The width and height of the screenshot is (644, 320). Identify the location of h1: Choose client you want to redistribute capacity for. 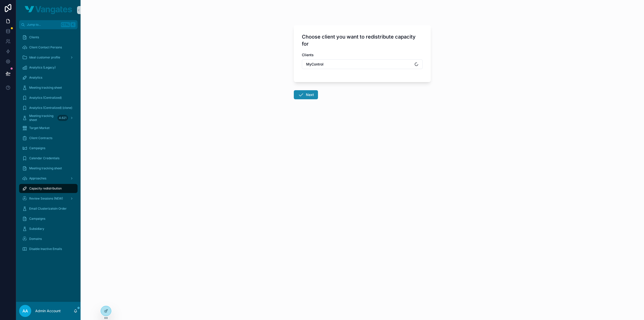
(362, 40).